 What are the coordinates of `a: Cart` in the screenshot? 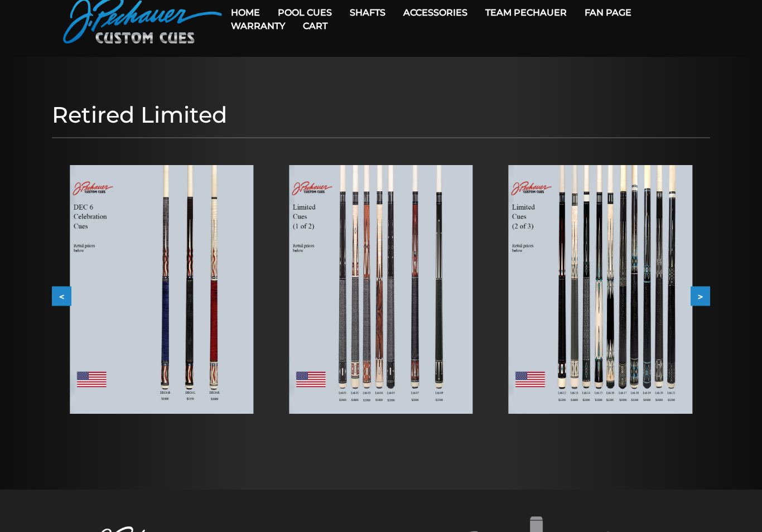 It's located at (315, 25).